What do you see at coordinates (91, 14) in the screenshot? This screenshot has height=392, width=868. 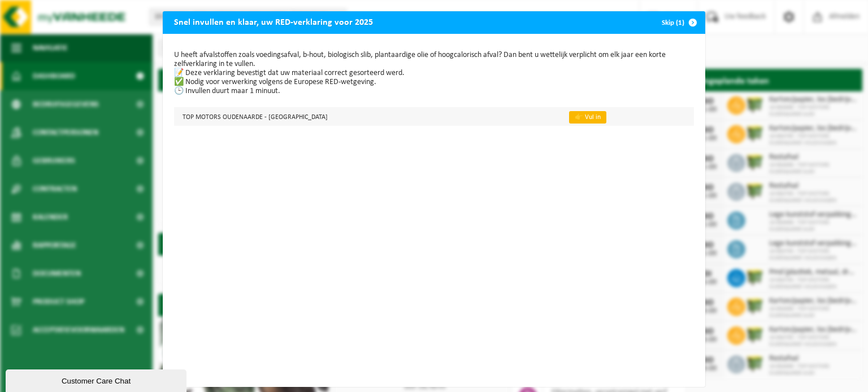 I see `div: Customer Care Chat` at bounding box center [91, 14].